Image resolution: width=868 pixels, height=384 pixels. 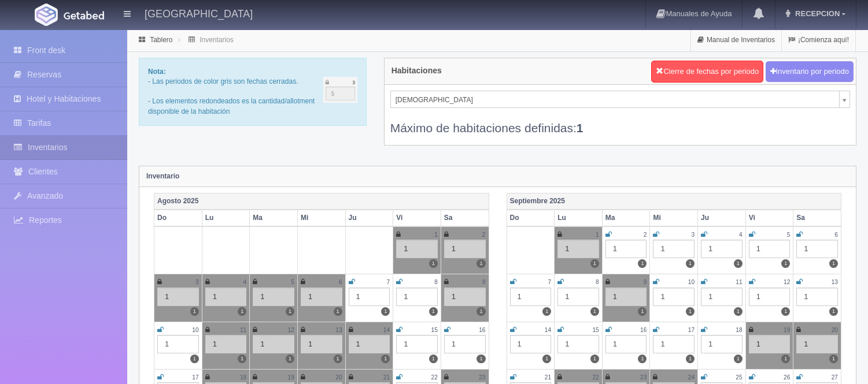 I want to click on th: Septiembre 2025, so click(x=673, y=201).